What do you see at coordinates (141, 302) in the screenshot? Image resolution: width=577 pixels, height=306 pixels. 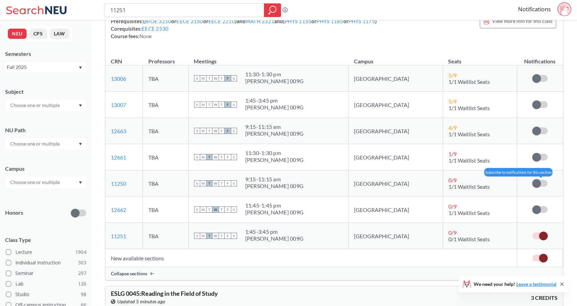 I see `span: Updated 5 minutes ago` at bounding box center [141, 302].